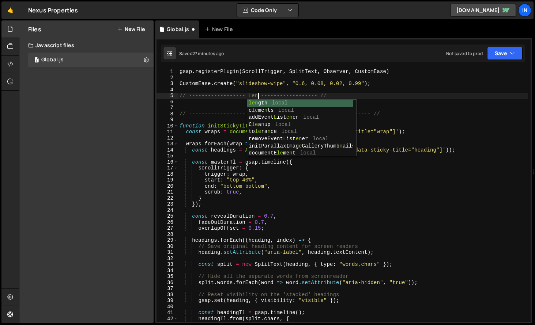 The image size is (535, 325). I want to click on div: 34, so click(167, 271).